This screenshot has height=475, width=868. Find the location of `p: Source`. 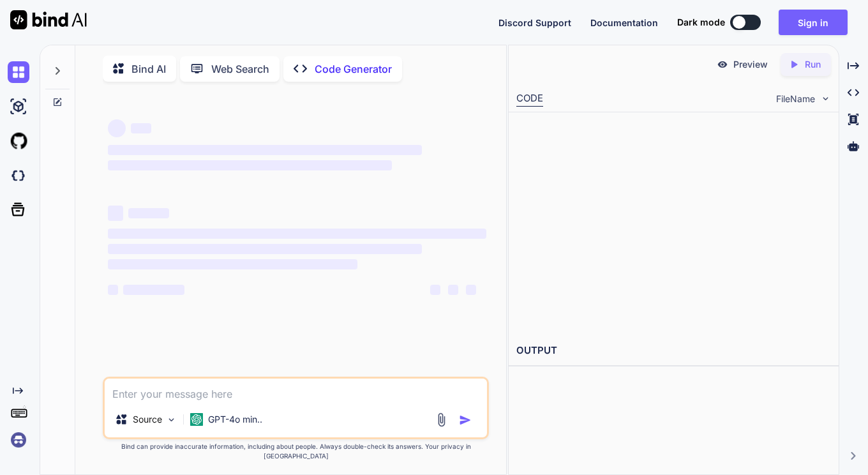

p: Source is located at coordinates (147, 419).